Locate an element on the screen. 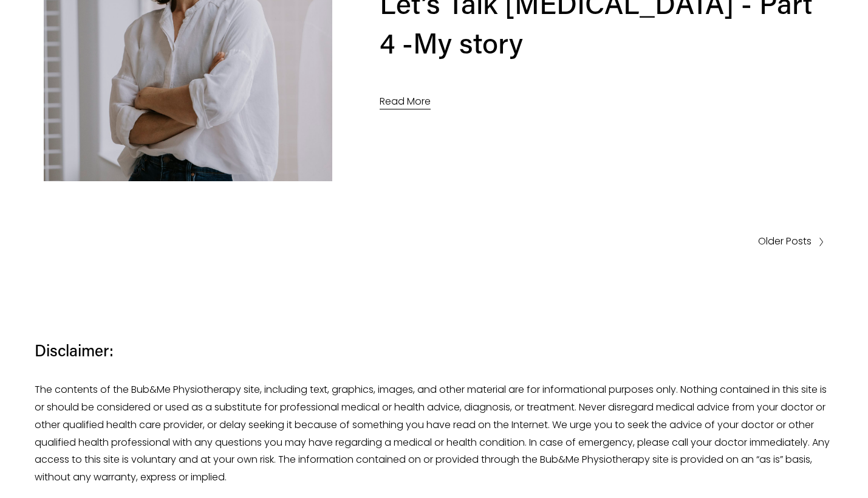 Image resolution: width=868 pixels, height=498 pixels. p: The contents of the Bub&Me Physiotherapy site, including text, graphics, images, and other materi... is located at coordinates (434, 433).